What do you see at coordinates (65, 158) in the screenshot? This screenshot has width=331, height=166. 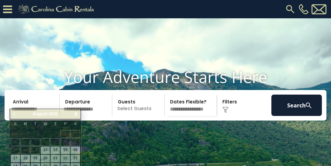 I see `a: 22` at bounding box center [65, 158].